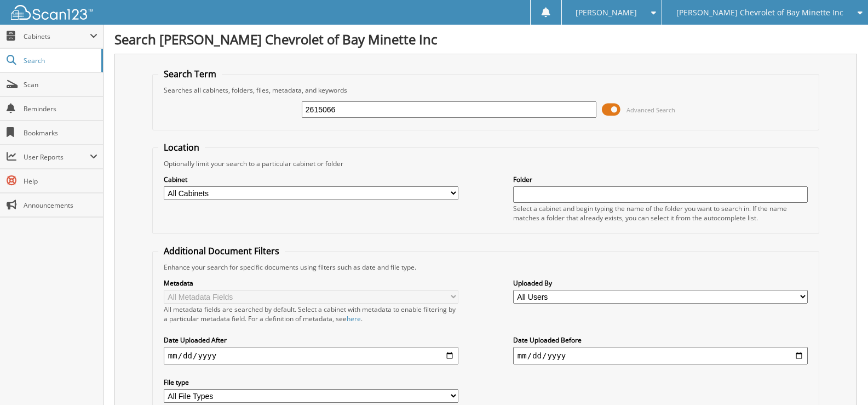 Image resolution: width=868 pixels, height=405 pixels. What do you see at coordinates (52, 12) in the screenshot?
I see `img: scan123-logo-white.svg` at bounding box center [52, 12].